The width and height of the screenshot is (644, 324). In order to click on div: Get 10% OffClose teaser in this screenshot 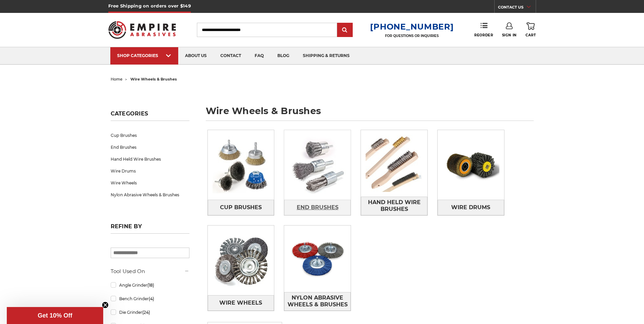, I will do `click(55, 315)`.